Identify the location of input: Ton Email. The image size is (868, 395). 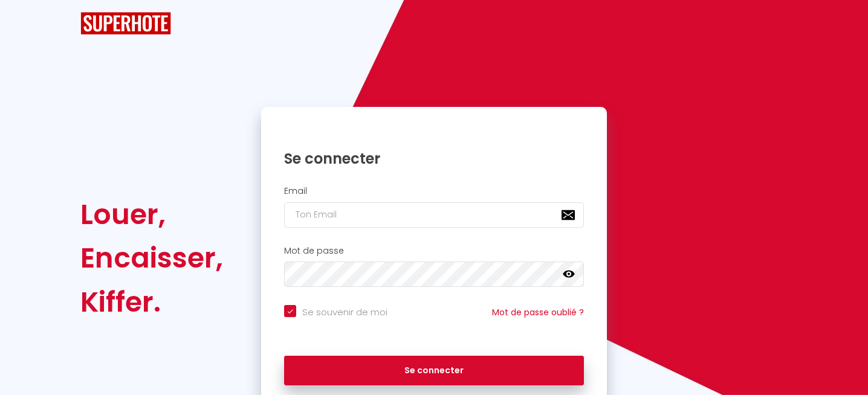
(434, 215).